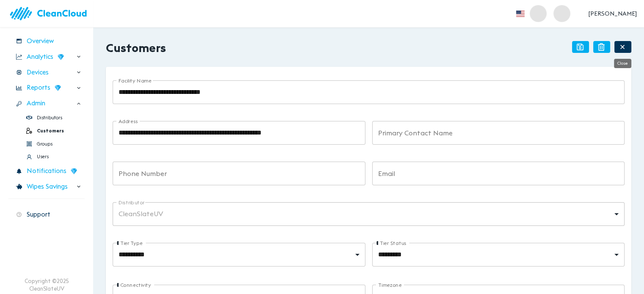 Image resolution: width=644 pixels, height=294 pixels. Describe the element at coordinates (46, 144) in the screenshot. I see `div: Groups` at that location.